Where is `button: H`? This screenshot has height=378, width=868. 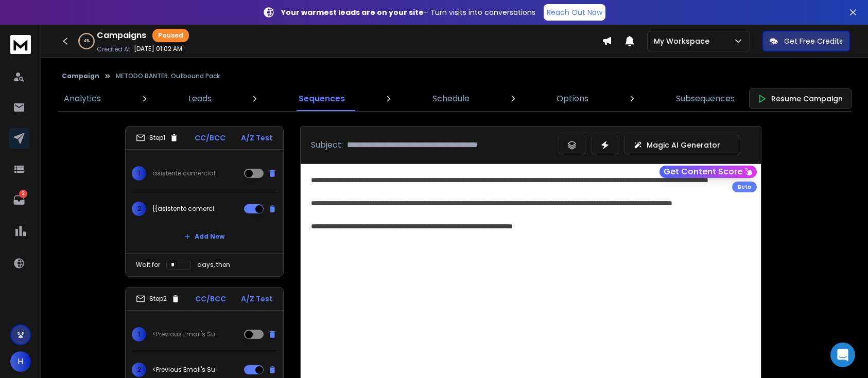 button: H is located at coordinates (20, 362).